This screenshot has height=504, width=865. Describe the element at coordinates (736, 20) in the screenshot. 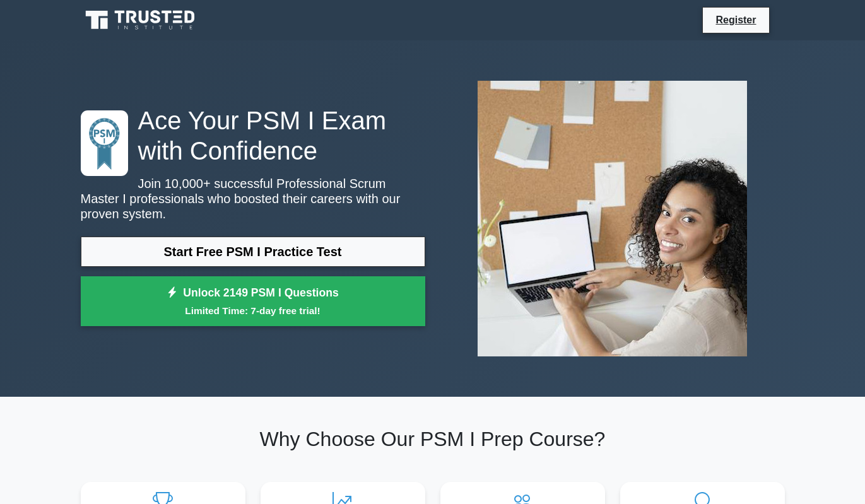

I see `a: Register` at that location.